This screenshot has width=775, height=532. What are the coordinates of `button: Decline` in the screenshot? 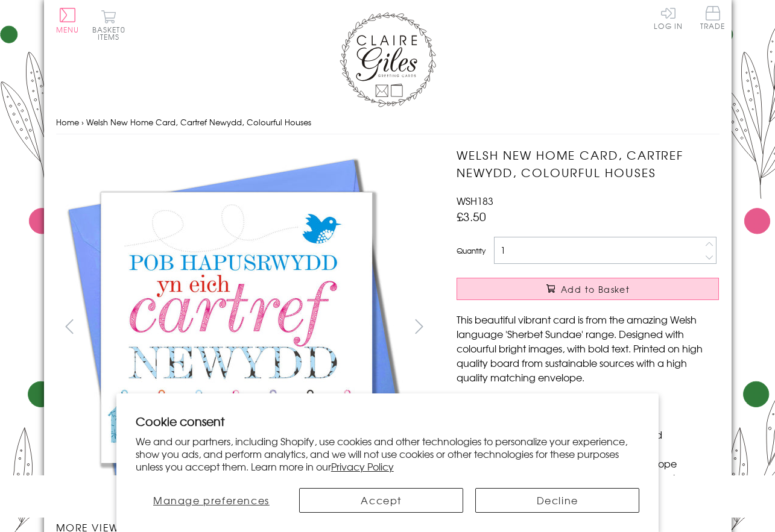 It's located at (558, 500).